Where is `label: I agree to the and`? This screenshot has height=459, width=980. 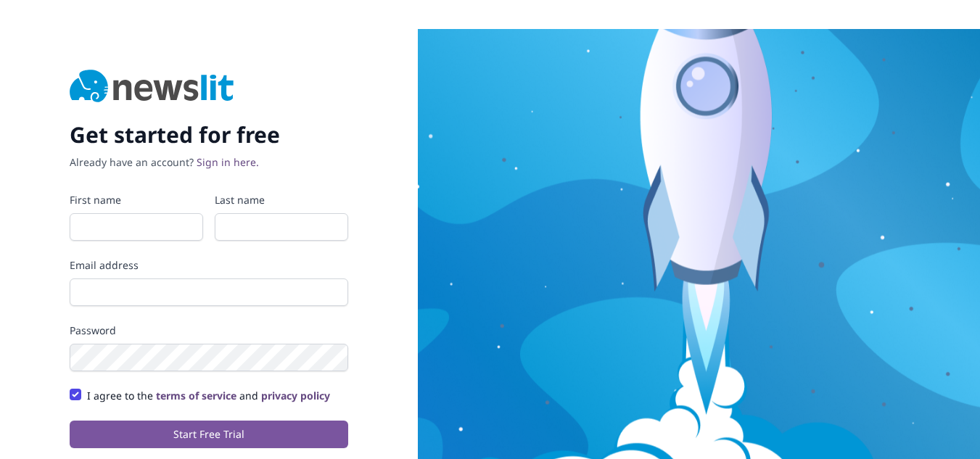 label: I agree to the and is located at coordinates (208, 396).